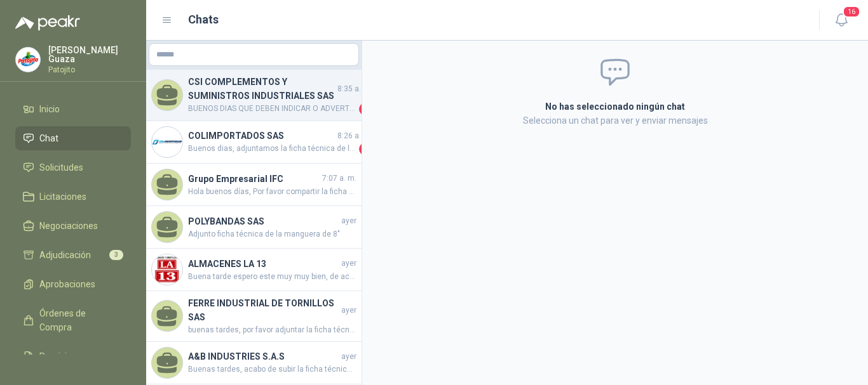 The image size is (868, 385). What do you see at coordinates (65, 255) in the screenshot?
I see `span: Adjudicación` at bounding box center [65, 255].